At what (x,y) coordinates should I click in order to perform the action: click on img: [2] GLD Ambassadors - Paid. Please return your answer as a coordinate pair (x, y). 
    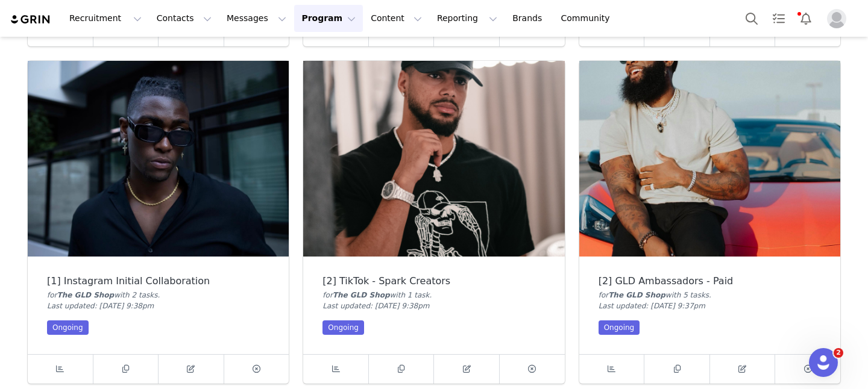
    Looking at the image, I should click on (709, 158).